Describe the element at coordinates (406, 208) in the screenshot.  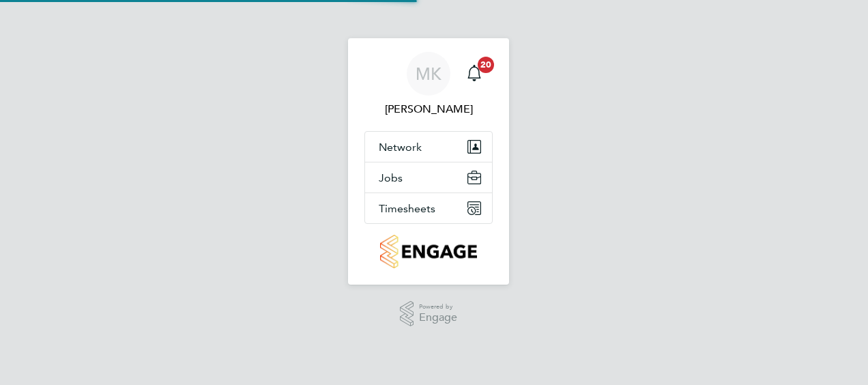
I see `span: Timesheets` at that location.